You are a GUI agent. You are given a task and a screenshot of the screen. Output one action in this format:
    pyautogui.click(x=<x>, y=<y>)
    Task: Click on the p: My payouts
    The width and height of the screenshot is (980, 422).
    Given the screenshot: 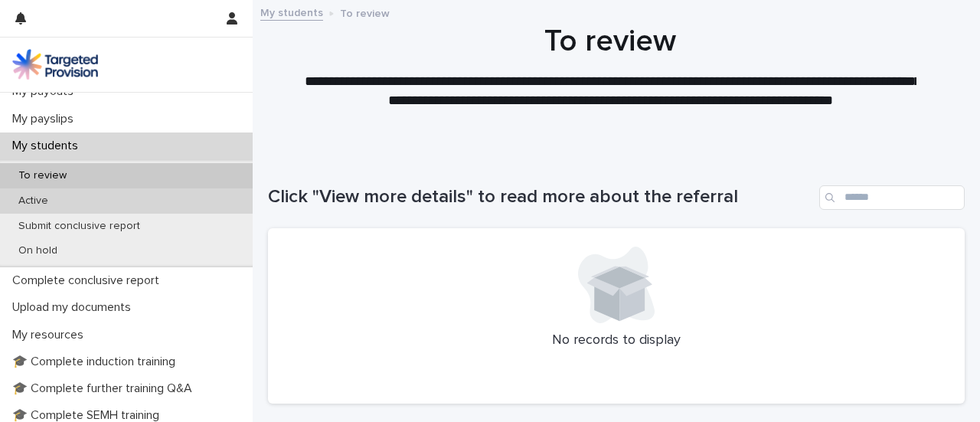 What is the action you would take?
    pyautogui.click(x=46, y=91)
    